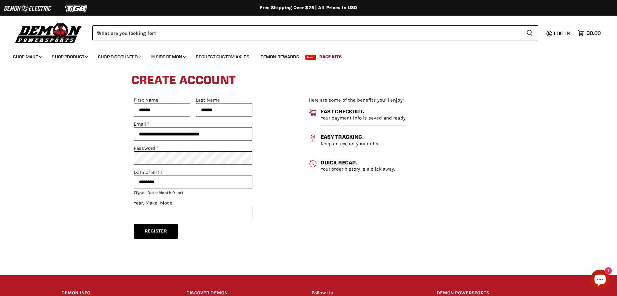  What do you see at coordinates (358, 171) in the screenshot?
I see `p: Your order history is a click away.` at bounding box center [358, 171].